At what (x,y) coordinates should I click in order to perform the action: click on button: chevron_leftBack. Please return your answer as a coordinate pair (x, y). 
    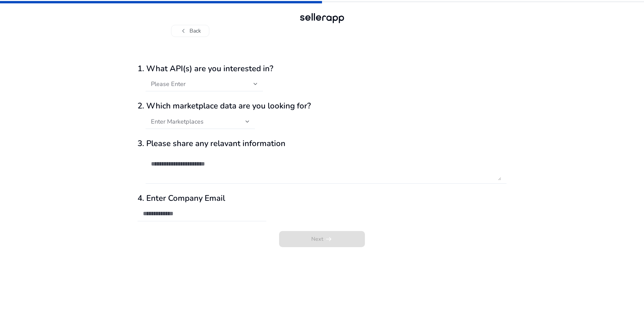
    Looking at the image, I should click on (190, 31).